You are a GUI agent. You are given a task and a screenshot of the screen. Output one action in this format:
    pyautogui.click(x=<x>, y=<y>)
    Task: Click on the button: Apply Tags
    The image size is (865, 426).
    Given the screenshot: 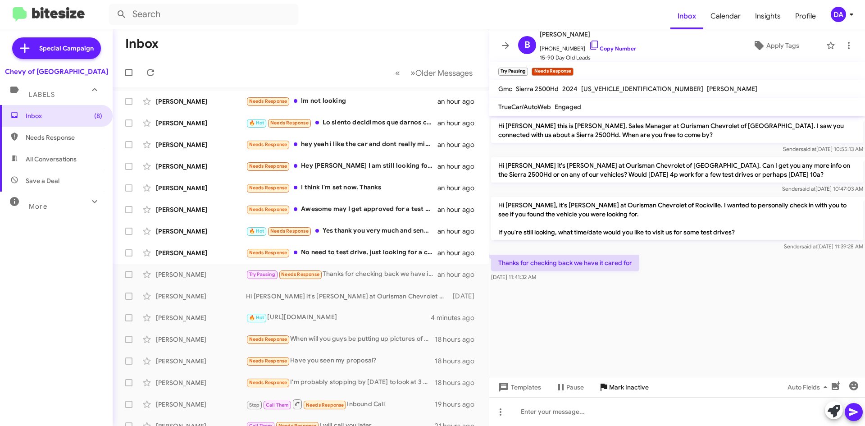 What is the action you would take?
    pyautogui.click(x=775, y=45)
    